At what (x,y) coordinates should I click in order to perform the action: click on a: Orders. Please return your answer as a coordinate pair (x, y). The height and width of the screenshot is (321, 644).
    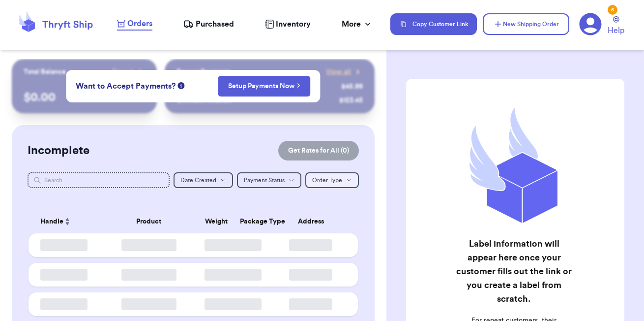
    Looking at the image, I should click on (135, 24).